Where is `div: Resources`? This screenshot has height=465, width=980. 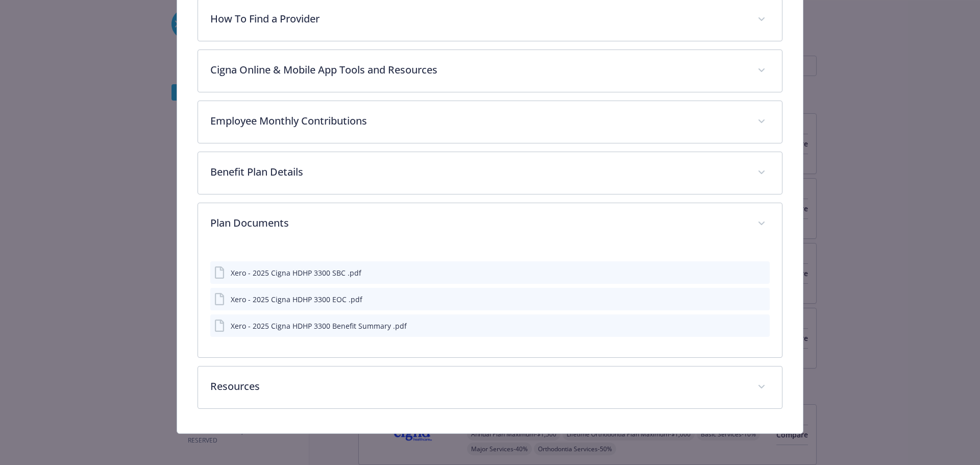 div: Resources is located at coordinates (490, 387).